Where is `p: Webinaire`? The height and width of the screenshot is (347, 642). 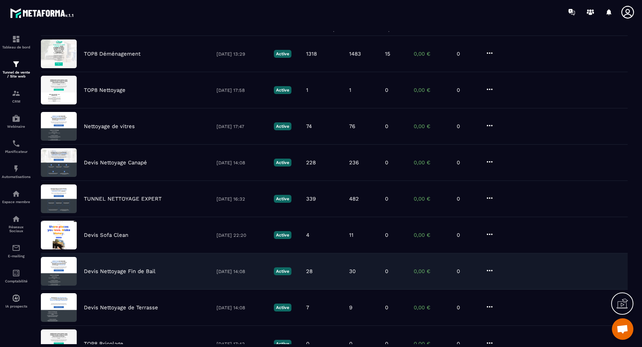
p: Webinaire is located at coordinates (16, 126).